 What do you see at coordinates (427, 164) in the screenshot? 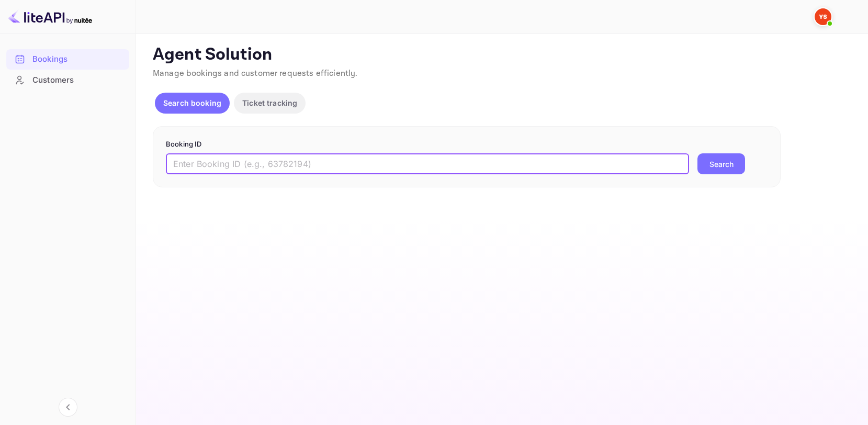
I see `input: Enter Booking ID (e.g., 63782194)` at bounding box center [427, 164].